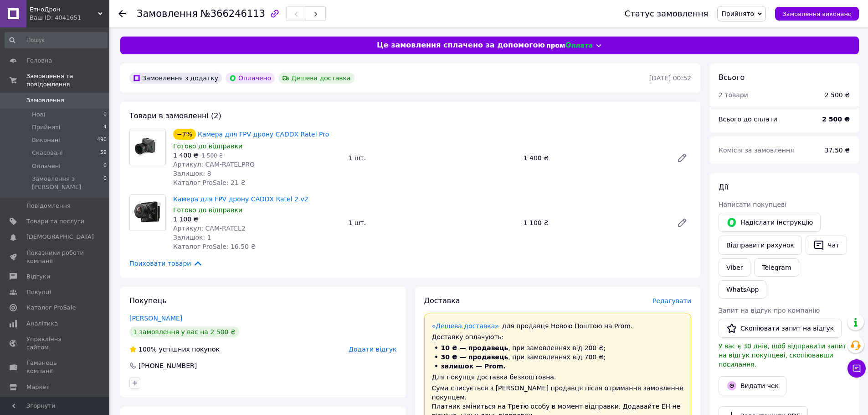  What do you see at coordinates (558, 337) in the screenshot?
I see `div: Доставку оплачують:` at bounding box center [558, 337].